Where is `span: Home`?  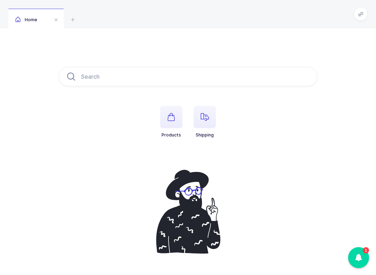
span: Home is located at coordinates (26, 20).